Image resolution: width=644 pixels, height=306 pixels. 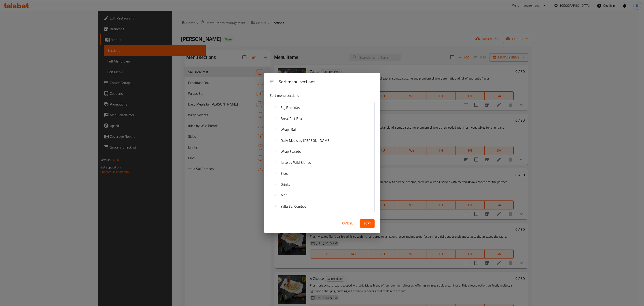 What do you see at coordinates (284, 195) in the screenshot?
I see `span: M41` at bounding box center [284, 195].